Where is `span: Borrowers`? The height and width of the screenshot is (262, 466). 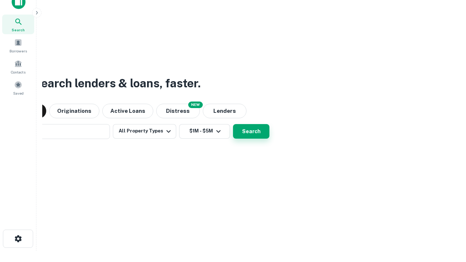
span: Borrowers is located at coordinates (18, 51).